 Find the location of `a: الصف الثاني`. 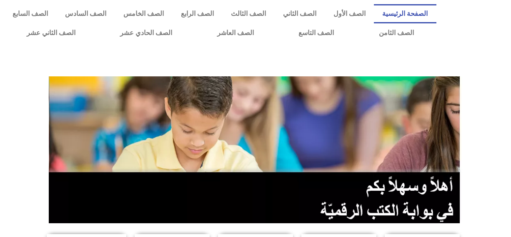

a: الصف الثاني is located at coordinates (299, 14).